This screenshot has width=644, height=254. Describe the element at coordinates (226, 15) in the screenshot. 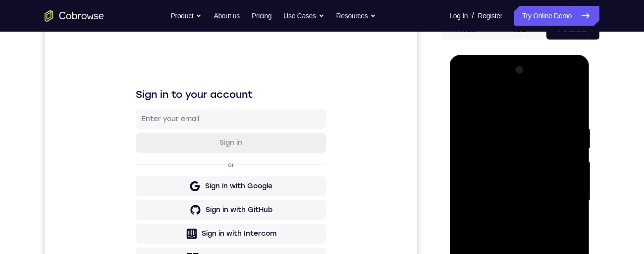

I see `a: About us` at that location.